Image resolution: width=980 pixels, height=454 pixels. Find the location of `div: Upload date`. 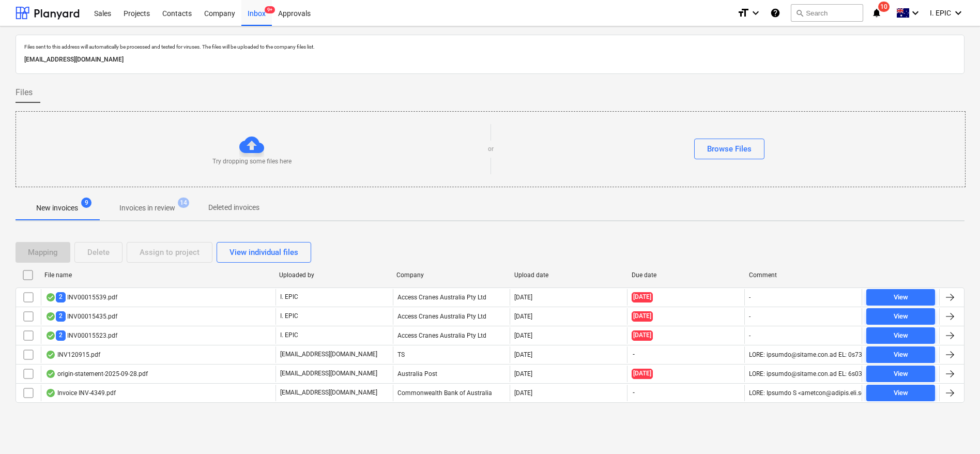

div: Upload date is located at coordinates (568, 275).